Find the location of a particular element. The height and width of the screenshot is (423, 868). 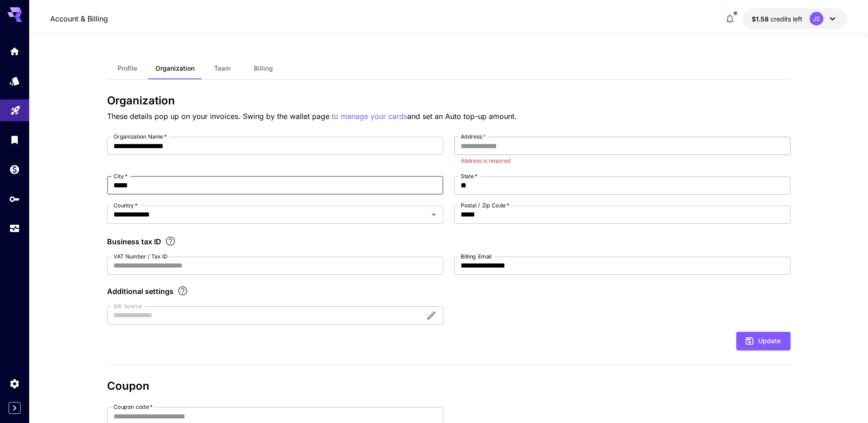

div: $1.57982 is located at coordinates (777, 19).